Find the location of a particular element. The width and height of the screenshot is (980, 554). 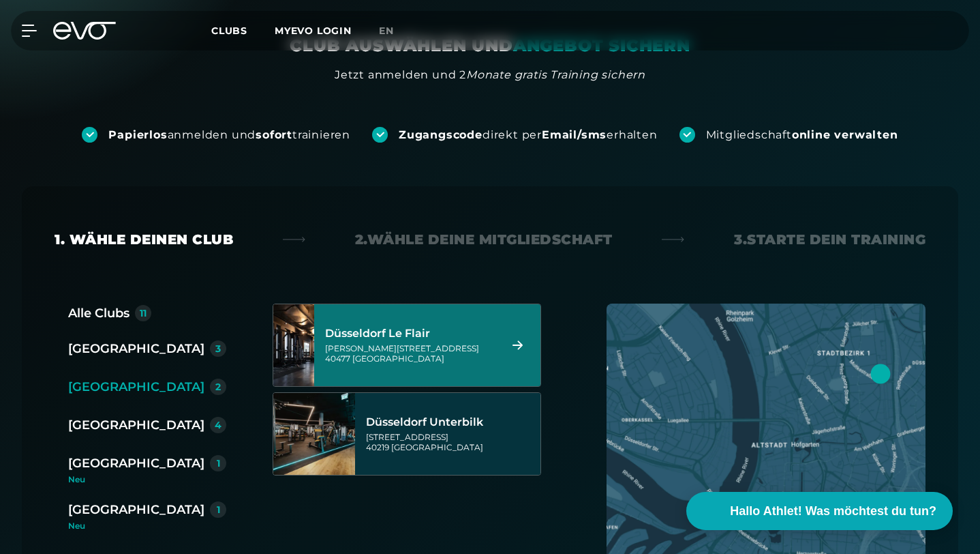

div: anmelden und trainieren is located at coordinates (229, 135).